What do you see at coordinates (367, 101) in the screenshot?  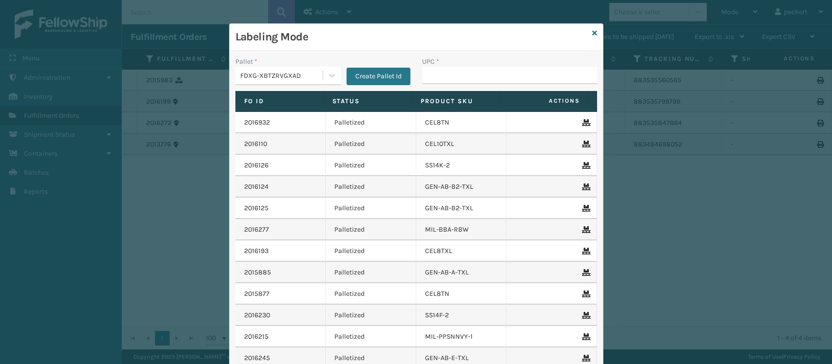 I see `label: Status` at bounding box center [367, 101].